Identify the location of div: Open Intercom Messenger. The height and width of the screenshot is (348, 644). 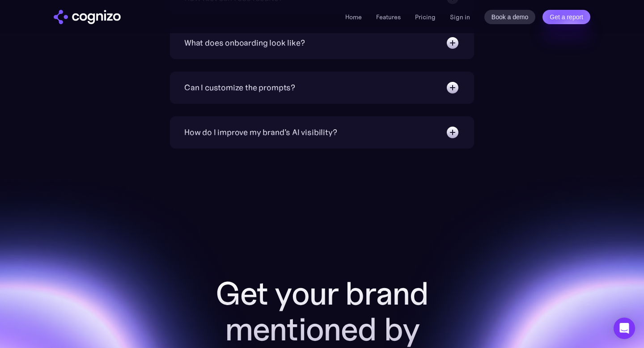
(624, 329).